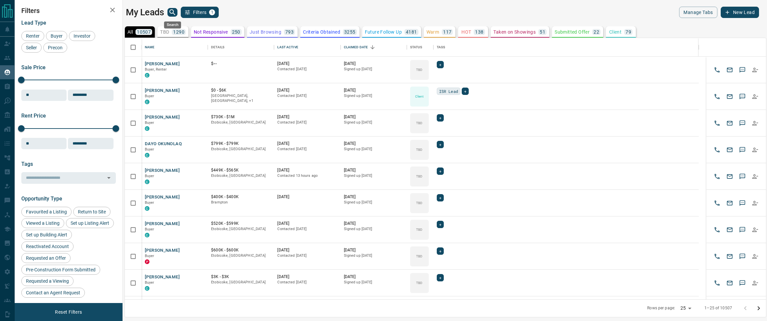 Image resolution: width=767 pixels, height=321 pixels. I want to click on span: Reactivated Account, so click(47, 246).